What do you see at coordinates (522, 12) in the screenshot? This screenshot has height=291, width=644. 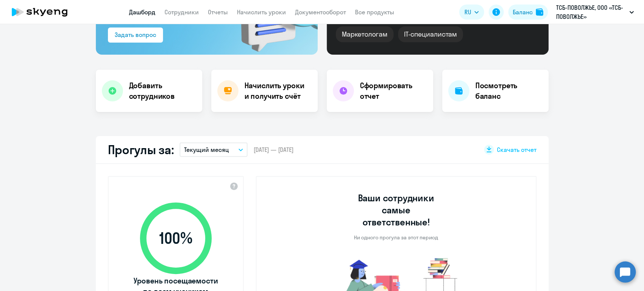 I see `div: Баланс` at bounding box center [522, 12].